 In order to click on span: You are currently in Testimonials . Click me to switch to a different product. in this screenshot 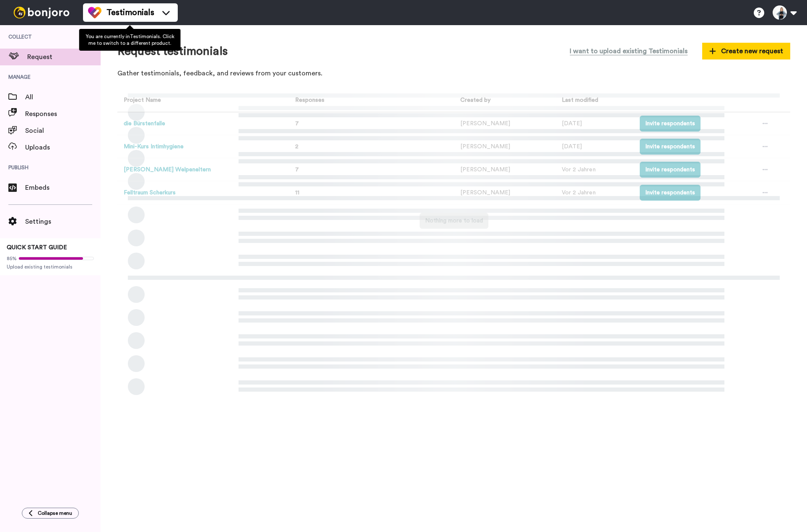, I will do `click(129, 40)`.